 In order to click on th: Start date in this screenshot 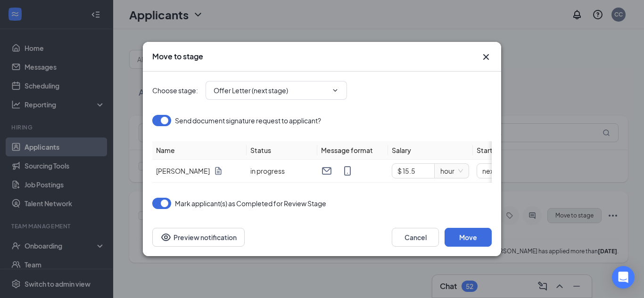, I will do `click(544, 150)`.